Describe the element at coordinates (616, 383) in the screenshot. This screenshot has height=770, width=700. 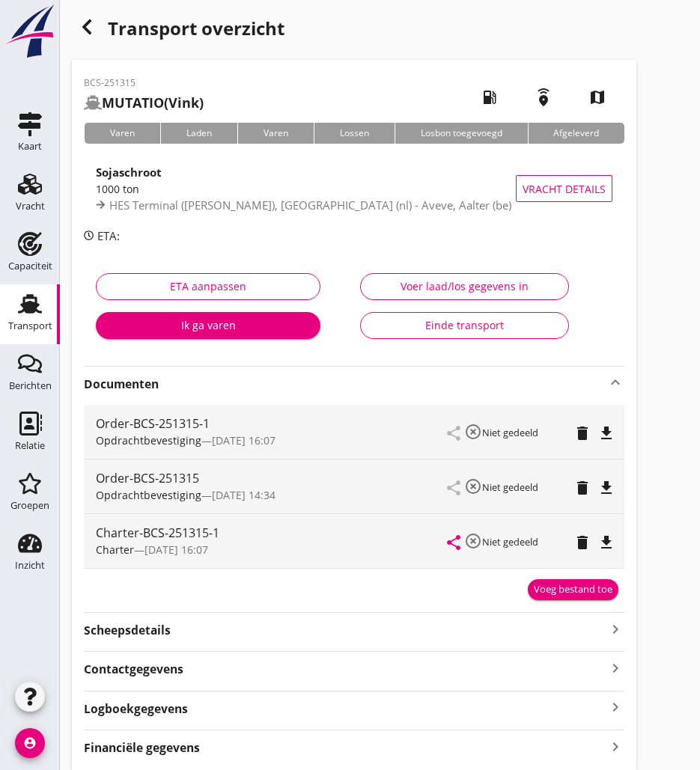
I see `i: keyboard_arrow_up` at that location.